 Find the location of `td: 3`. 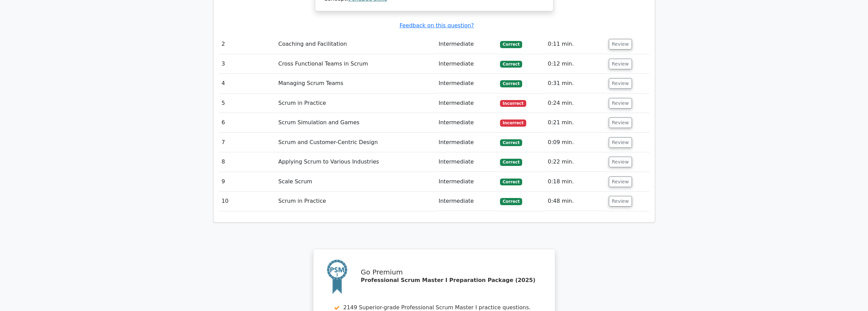

td: 3 is located at coordinates (247, 64).